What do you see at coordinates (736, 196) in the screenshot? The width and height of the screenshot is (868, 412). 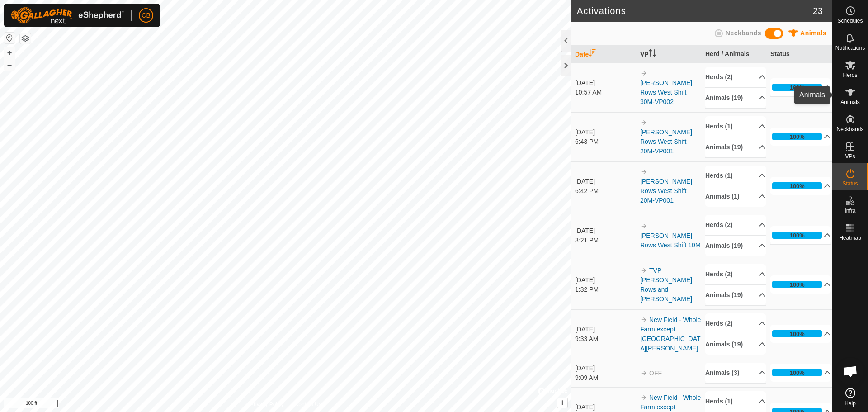 I see `p-accordion-header: Animals (1)` at bounding box center [736, 196].